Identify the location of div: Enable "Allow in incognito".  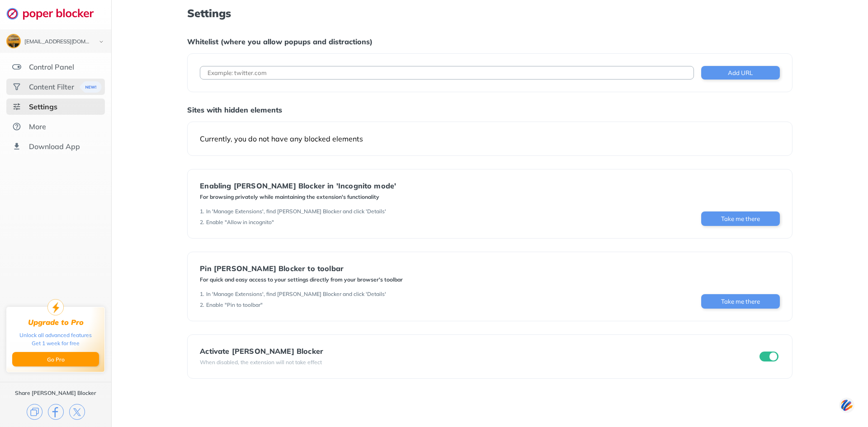
(240, 223).